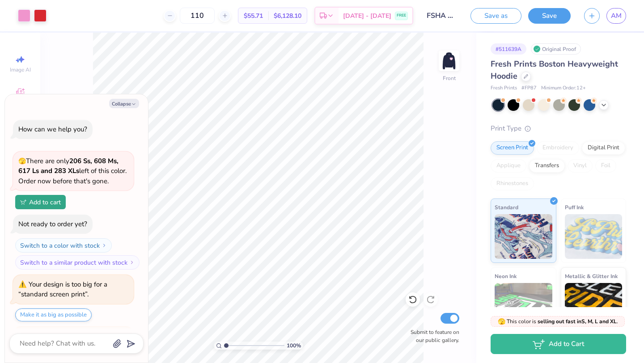 This screenshot has height=363, width=644. Describe the element at coordinates (564, 88) in the screenshot. I see `span: Minimum Order: 12 +` at that location.